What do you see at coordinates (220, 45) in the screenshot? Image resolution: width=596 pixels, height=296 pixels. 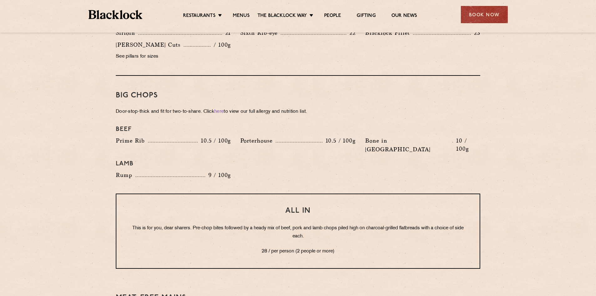 I see `p: / 100g` at bounding box center [220, 45].